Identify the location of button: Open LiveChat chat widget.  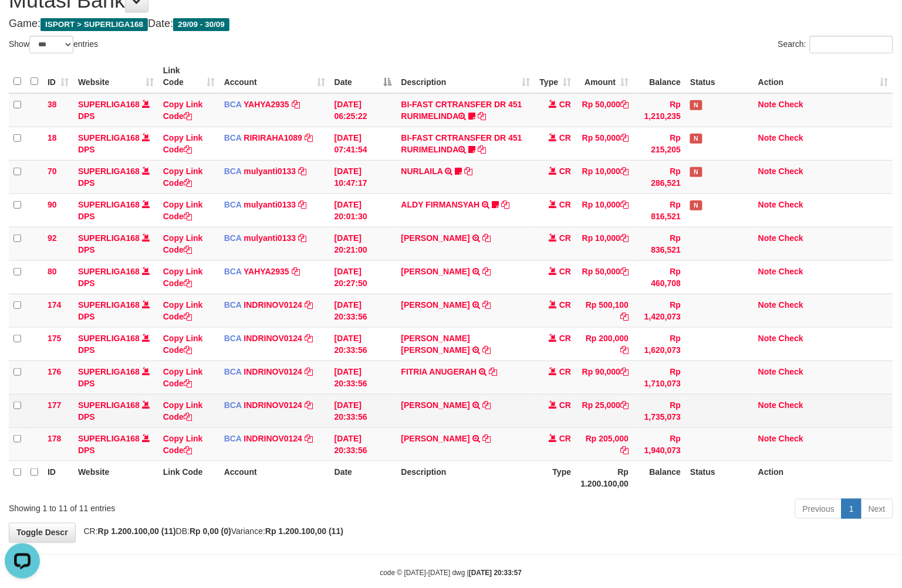
(23, 23).